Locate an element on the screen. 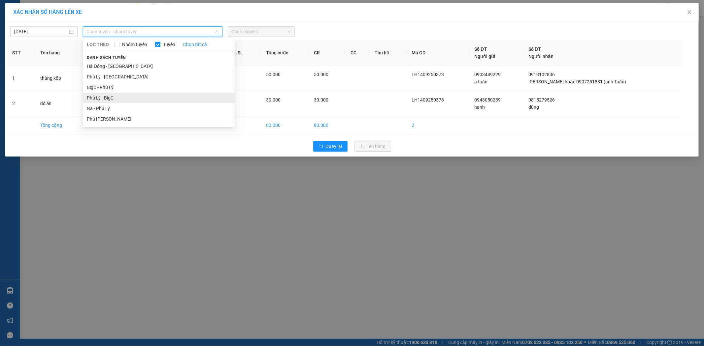  span: 0903449229 is located at coordinates (488, 75).